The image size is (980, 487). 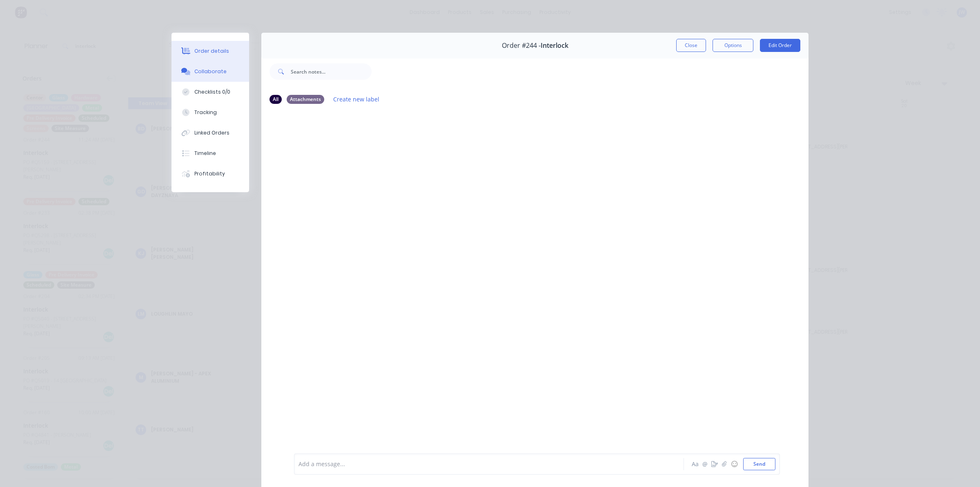 What do you see at coordinates (212, 133) in the screenshot?
I see `div: Linked Orders` at bounding box center [212, 133].